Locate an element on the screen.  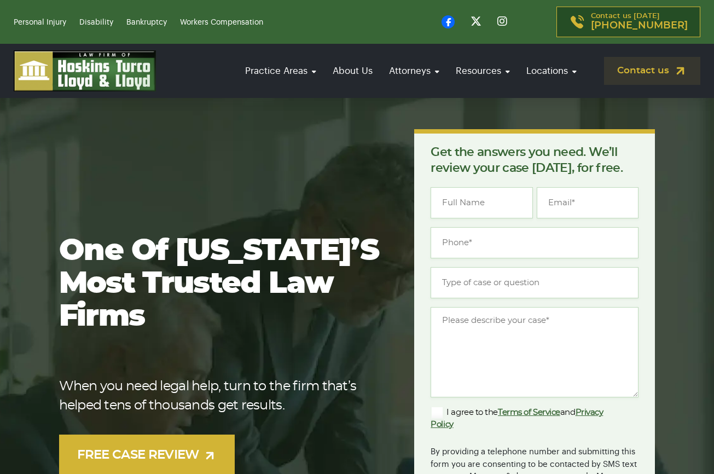
label: I agree to the and is located at coordinates (526, 418).